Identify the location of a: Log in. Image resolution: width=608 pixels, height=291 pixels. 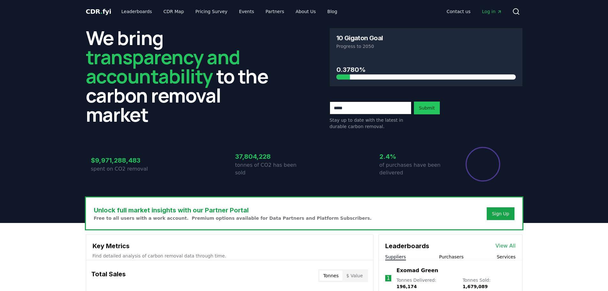
(492, 11).